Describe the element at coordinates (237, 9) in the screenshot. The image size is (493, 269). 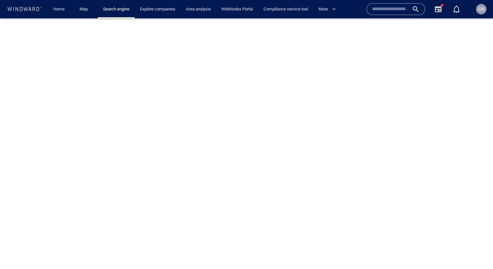
I see `button: Webhooks Portal` at that location.